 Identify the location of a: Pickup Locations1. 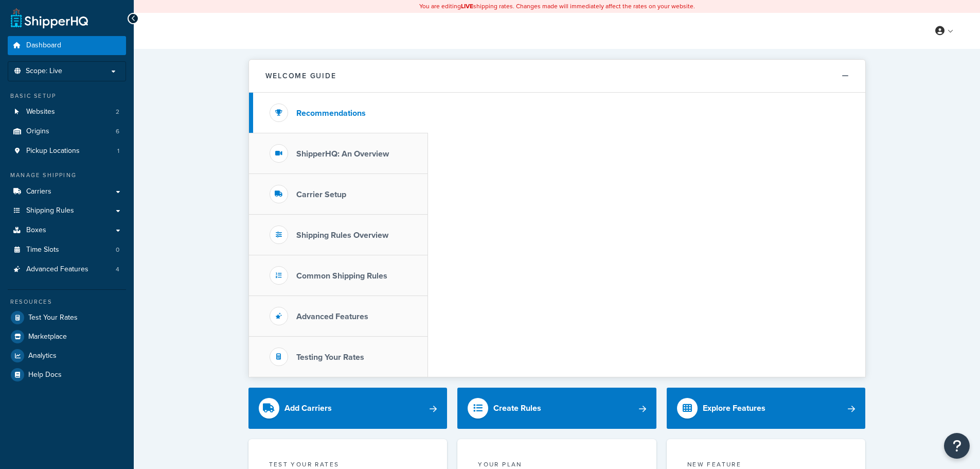
(67, 151).